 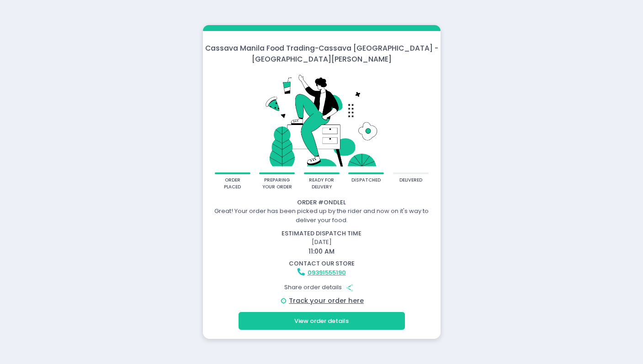 I want to click on a: Track your order here, so click(x=326, y=301).